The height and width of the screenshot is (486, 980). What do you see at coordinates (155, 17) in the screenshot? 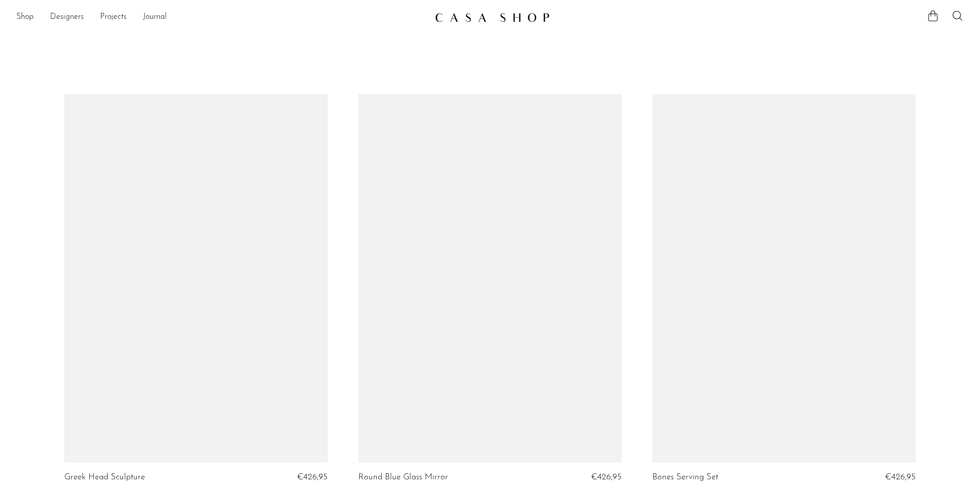
I see `a: Journal` at bounding box center [155, 17].